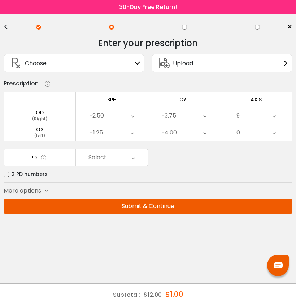 The image size is (296, 305). I want to click on span: Upload, so click(183, 63).